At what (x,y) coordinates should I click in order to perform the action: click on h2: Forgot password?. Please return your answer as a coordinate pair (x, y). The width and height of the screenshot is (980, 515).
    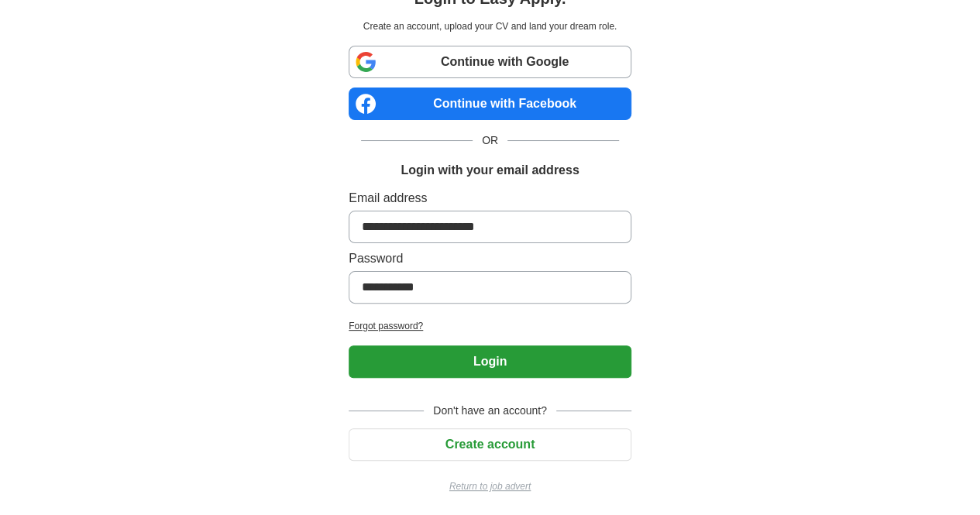
    Looking at the image, I should click on (490, 326).